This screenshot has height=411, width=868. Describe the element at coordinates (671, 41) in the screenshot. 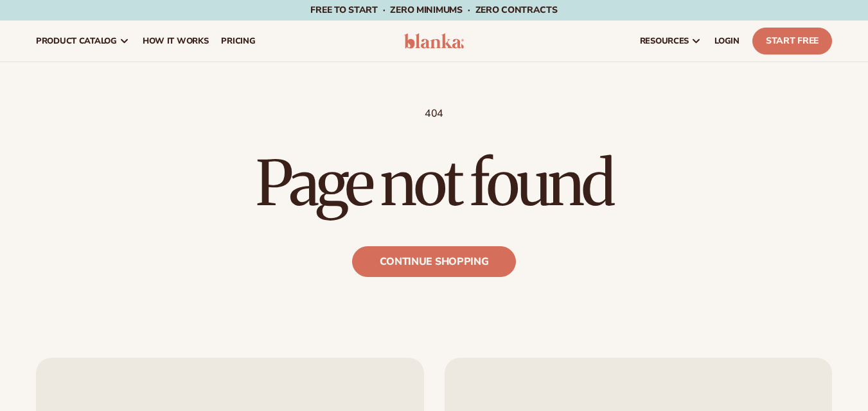

I see `a: resources` at that location.